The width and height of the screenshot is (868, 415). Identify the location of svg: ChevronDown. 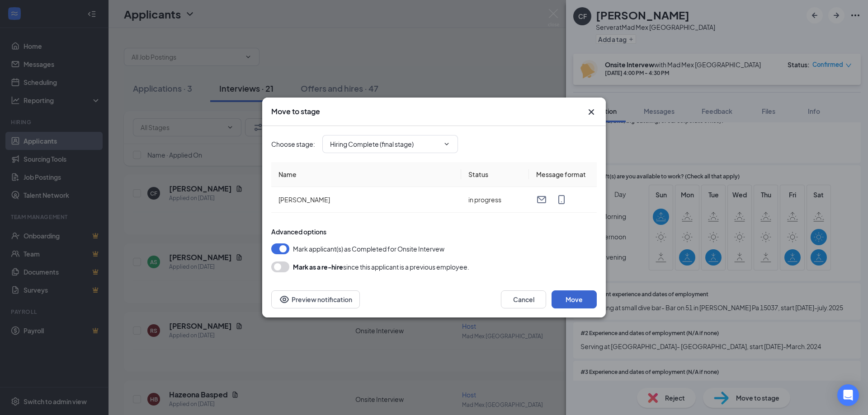
(446, 144).